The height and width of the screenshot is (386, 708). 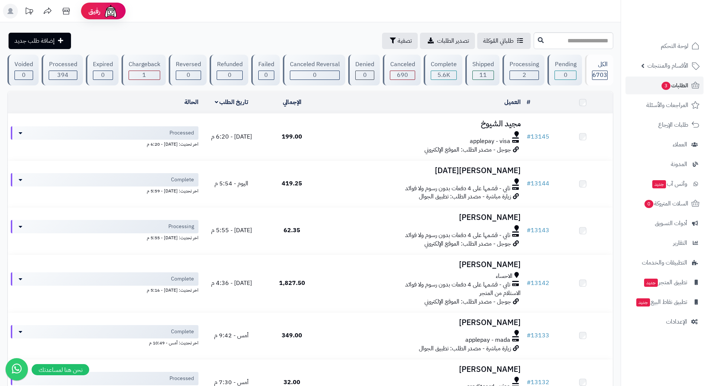 I want to click on a: Failed 0, so click(x=266, y=70).